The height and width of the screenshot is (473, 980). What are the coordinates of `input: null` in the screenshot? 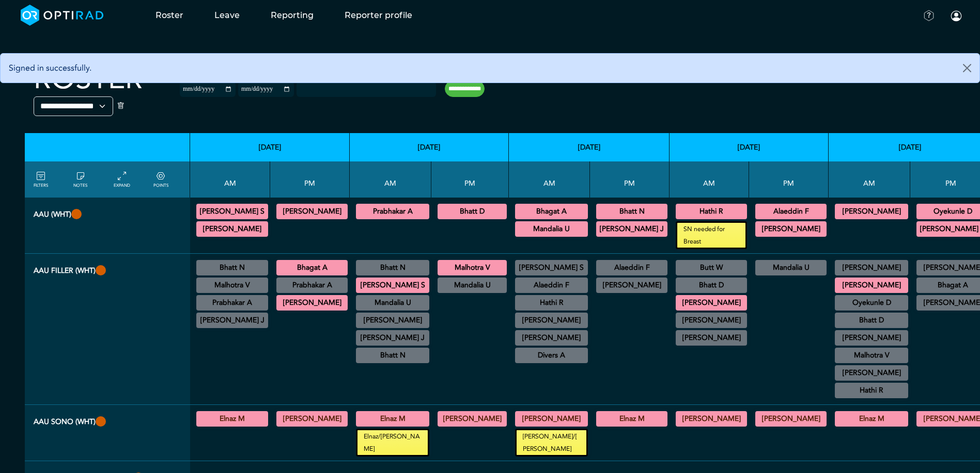 It's located at (323, 88).